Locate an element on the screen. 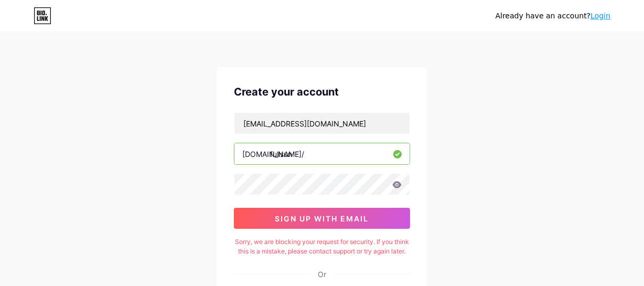 Image resolution: width=644 pixels, height=286 pixels. input: Email is located at coordinates (322, 123).